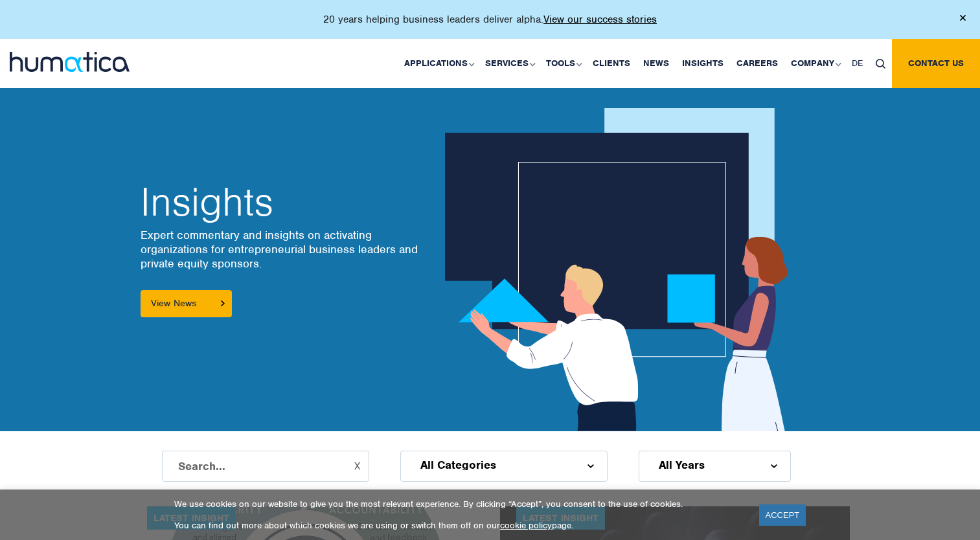  What do you see at coordinates (357, 466) in the screenshot?
I see `button: X` at bounding box center [357, 466].